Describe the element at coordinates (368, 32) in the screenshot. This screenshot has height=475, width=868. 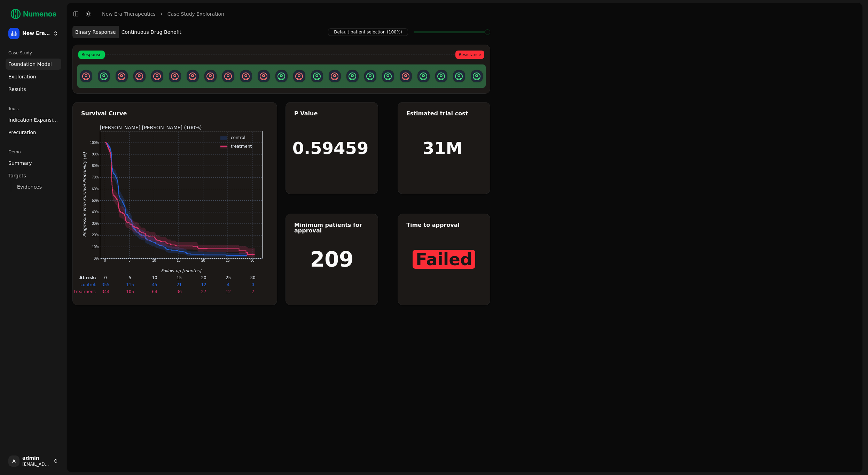
I see `span: Default patient selection (100%)` at that location.